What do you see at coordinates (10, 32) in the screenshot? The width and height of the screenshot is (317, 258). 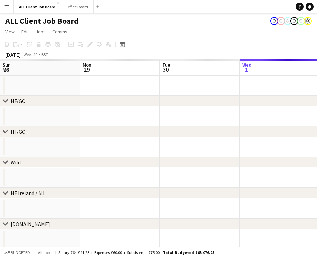 I see `span: View` at bounding box center [10, 32].